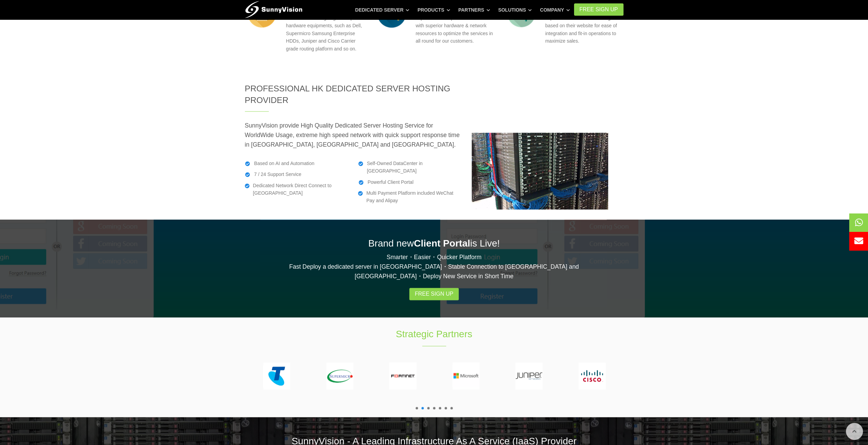  What do you see at coordinates (277, 376) in the screenshot?
I see `img: telstra-150.png` at bounding box center [277, 376].